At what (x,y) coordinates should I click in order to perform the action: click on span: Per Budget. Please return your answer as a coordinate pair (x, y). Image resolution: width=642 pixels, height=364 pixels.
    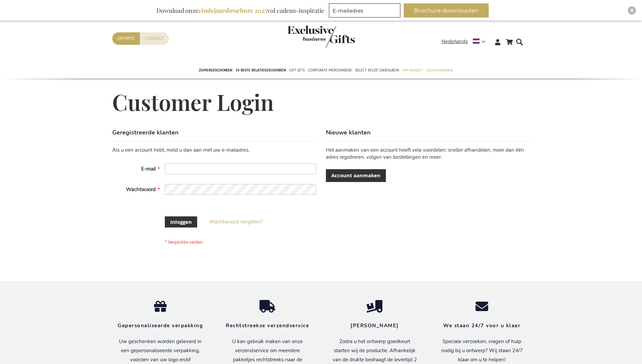
    Looking at the image, I should click on (412, 70).